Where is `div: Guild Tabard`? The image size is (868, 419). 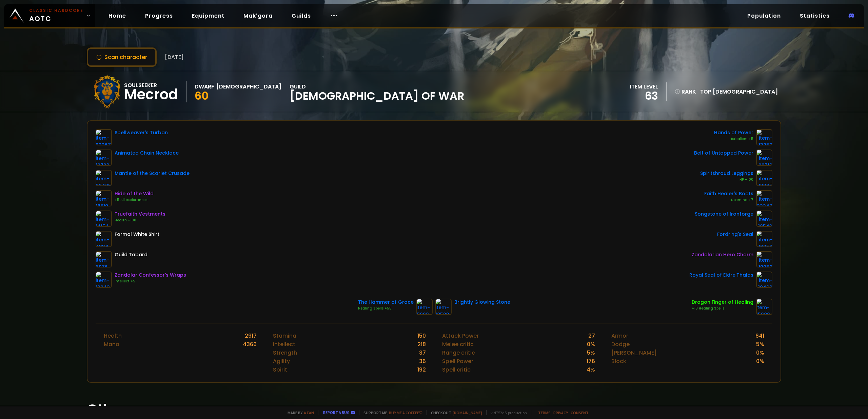
div: Guild Tabard is located at coordinates (130, 254).